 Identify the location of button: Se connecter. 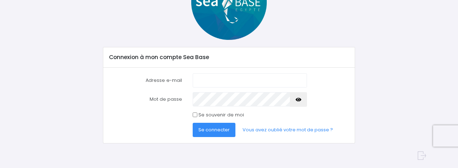
(214, 130).